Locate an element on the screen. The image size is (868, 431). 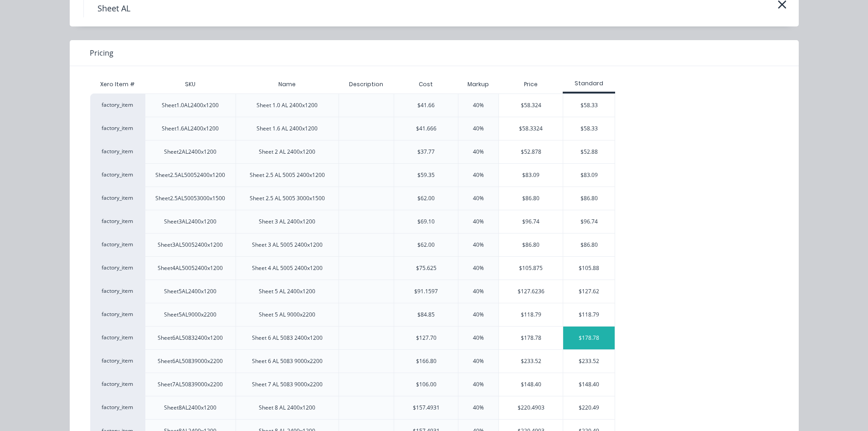
div: SKU is located at coordinates (190, 84).